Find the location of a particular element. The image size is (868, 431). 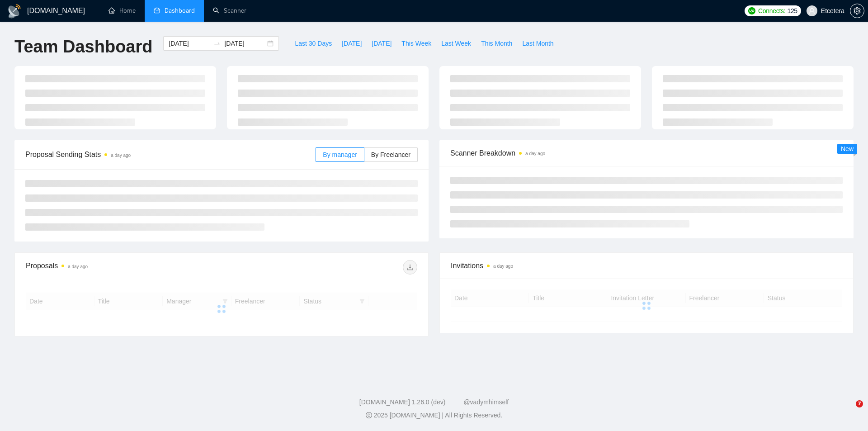

button: This Month is located at coordinates (497, 43).